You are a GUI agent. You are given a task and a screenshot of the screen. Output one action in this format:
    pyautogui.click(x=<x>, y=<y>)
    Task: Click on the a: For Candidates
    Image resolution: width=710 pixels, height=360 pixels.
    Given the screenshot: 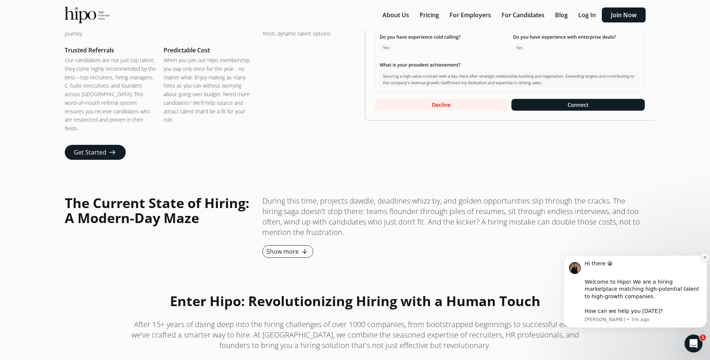 What is the action you would take?
    pyautogui.click(x=524, y=15)
    